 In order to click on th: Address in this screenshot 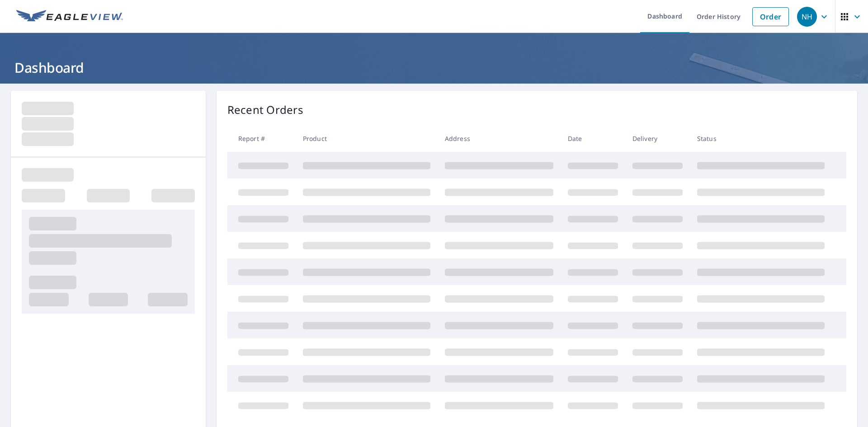, I will do `click(499, 138)`.